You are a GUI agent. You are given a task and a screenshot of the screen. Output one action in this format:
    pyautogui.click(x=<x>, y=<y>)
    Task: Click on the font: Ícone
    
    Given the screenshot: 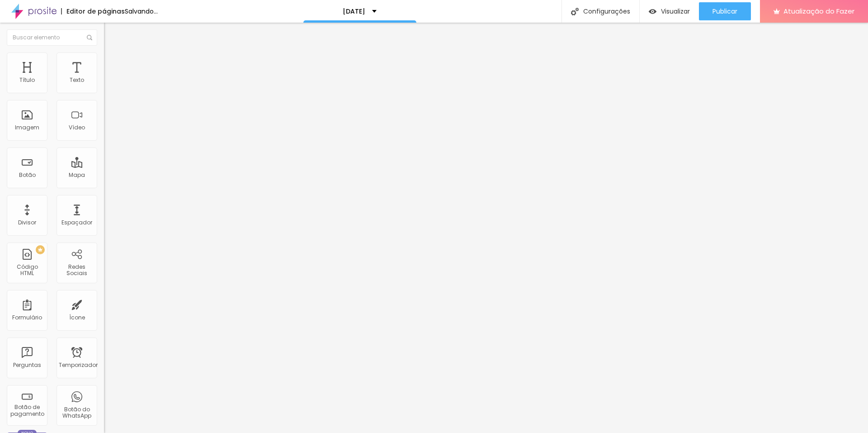 What is the action you would take?
    pyautogui.click(x=77, y=317)
    